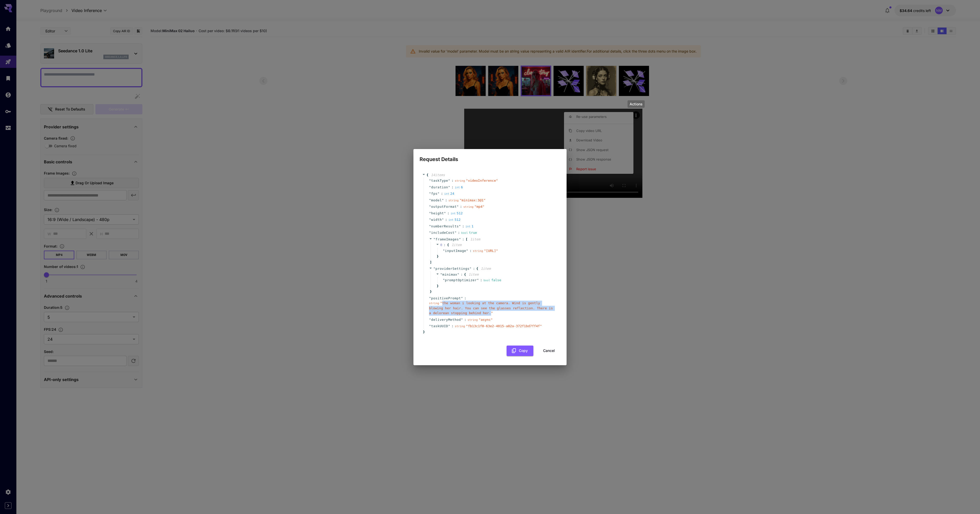 This screenshot has height=514, width=980. What do you see at coordinates (486, 320) in the screenshot?
I see `span: " async "` at bounding box center [486, 320].